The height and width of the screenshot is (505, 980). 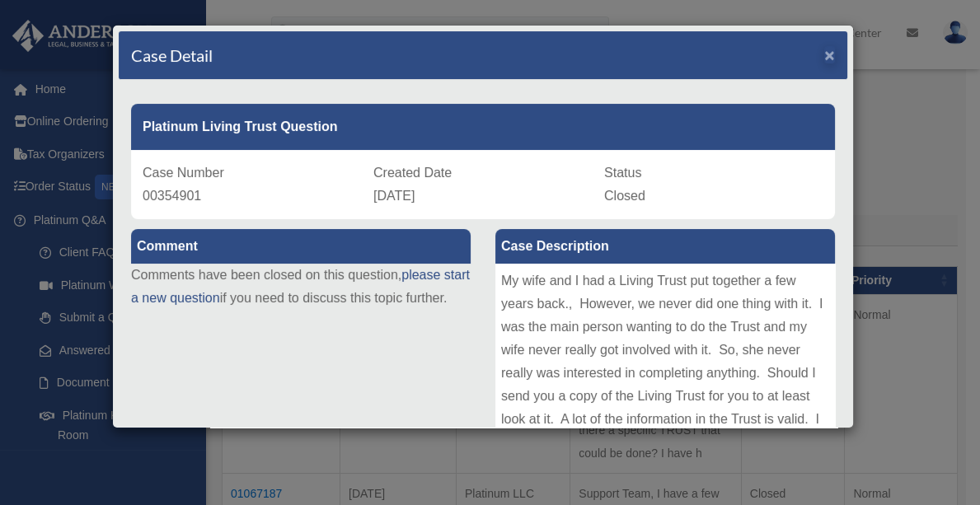 I want to click on div: Platinum Living Trust Question, so click(x=483, y=127).